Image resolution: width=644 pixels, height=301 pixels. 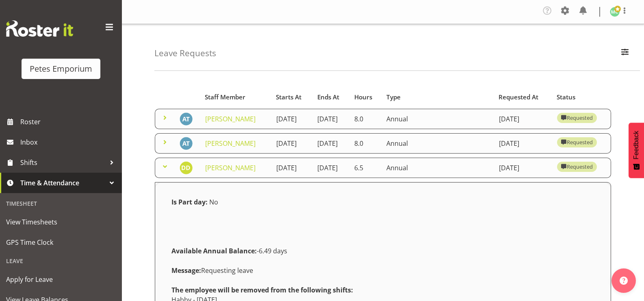 I want to click on div: Timesheet, so click(x=61, y=203).